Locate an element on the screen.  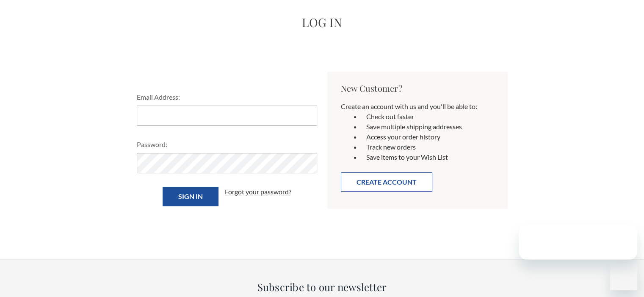
a: Forgot your password? is located at coordinates (258, 192).